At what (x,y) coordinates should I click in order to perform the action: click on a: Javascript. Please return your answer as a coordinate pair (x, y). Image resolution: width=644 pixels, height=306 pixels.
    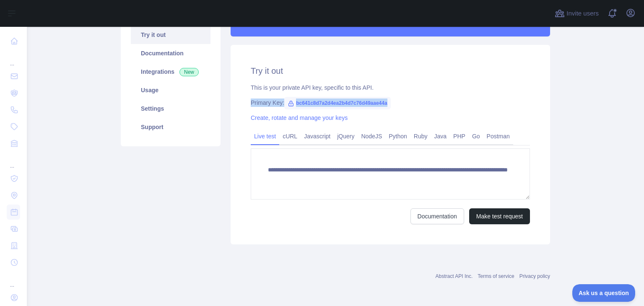
    Looking at the image, I should click on (317, 136).